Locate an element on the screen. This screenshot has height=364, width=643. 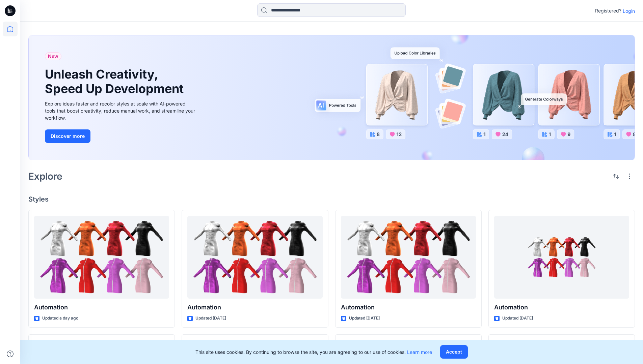
a: Learn more is located at coordinates (420, 352).